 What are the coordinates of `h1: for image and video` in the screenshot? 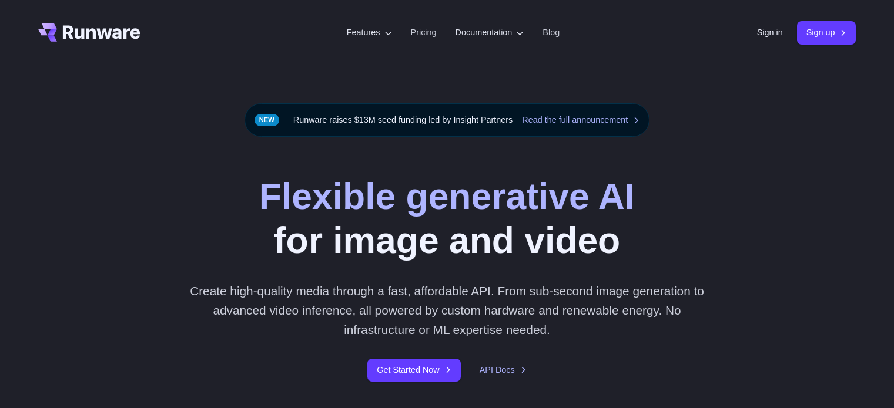 It's located at (447, 219).